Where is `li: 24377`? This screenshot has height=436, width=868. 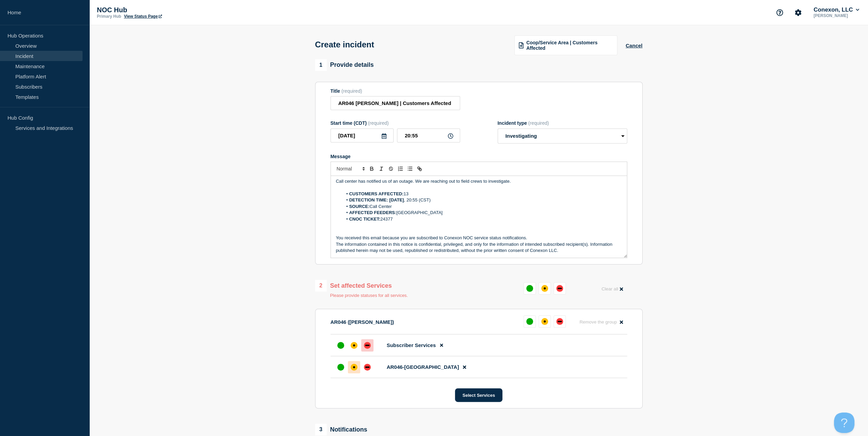 li: 24377 is located at coordinates (482, 219).